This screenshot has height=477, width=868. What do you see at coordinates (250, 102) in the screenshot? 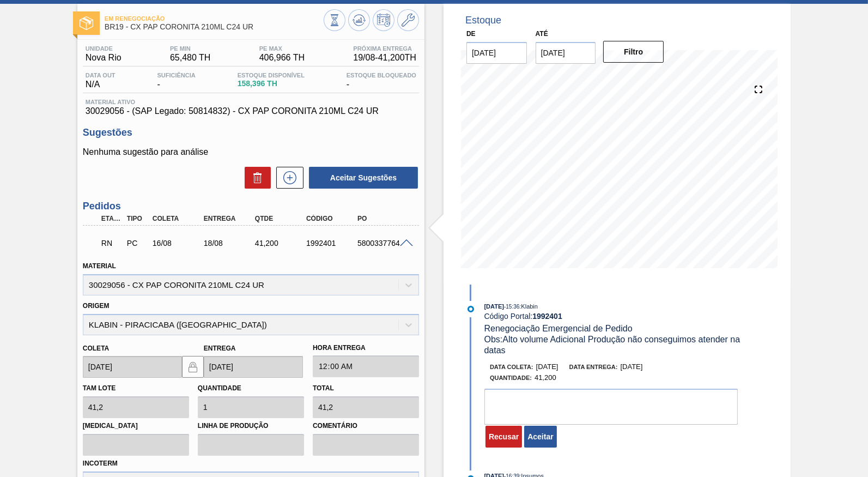
I see `span: Material ativo` at bounding box center [250, 102].